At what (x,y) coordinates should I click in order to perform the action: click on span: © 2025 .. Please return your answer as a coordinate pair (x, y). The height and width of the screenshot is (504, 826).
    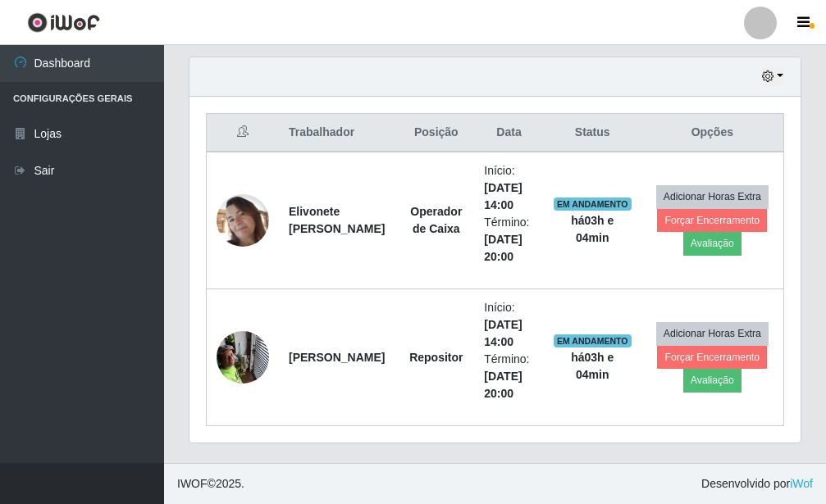
    Looking at the image, I should click on (210, 483).